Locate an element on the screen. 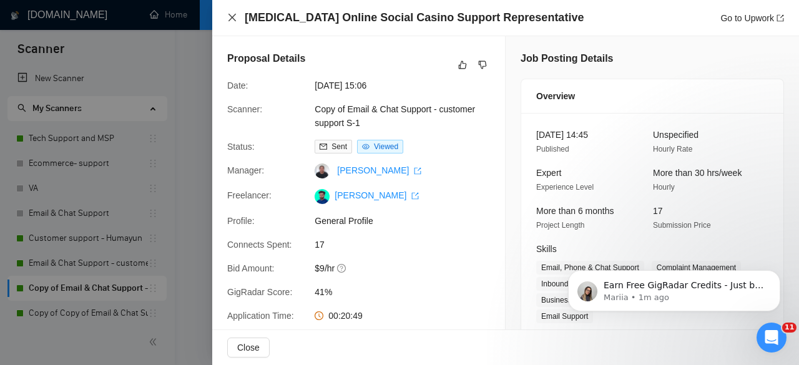 The image size is (799, 365). span: Profile: is located at coordinates (241, 221).